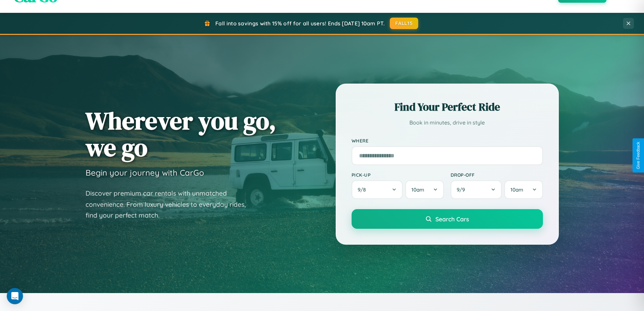 The image size is (644, 311). What do you see at coordinates (398, 175) in the screenshot?
I see `label: Pick-up` at bounding box center [398, 175].